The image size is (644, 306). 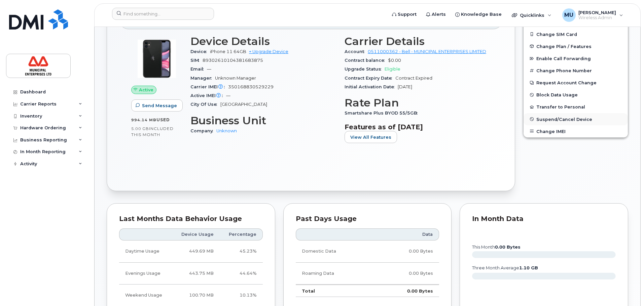 What do you see at coordinates (427, 51) in the screenshot?
I see `a: 0511000362 - Bell - MUNICIPAL ENTERPRISES LIMITED` at bounding box center [427, 51].